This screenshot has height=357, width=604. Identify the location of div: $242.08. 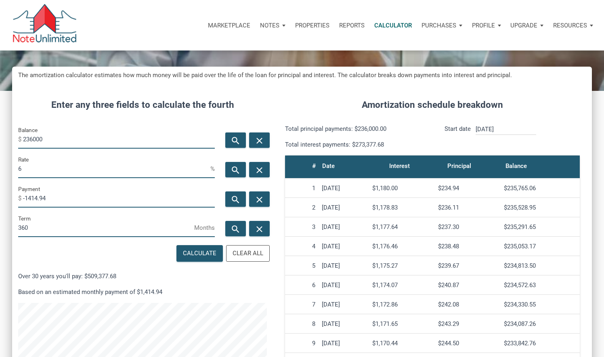
(467, 304).